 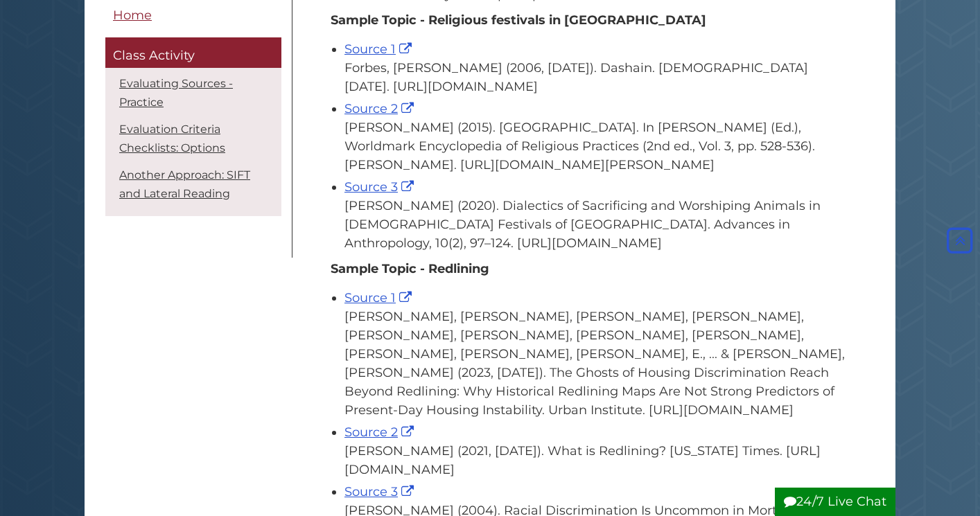 I want to click on button: 24/7 Live Chat, so click(x=835, y=501).